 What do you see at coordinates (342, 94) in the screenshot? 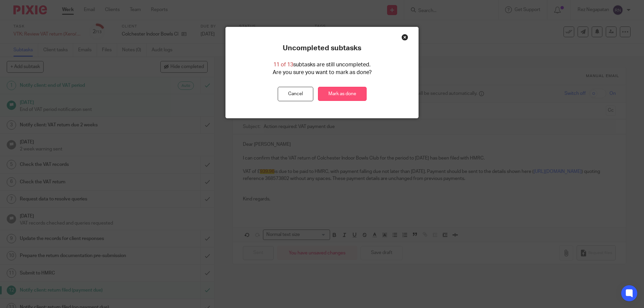
I see `a: Mark as done` at bounding box center [342, 94].